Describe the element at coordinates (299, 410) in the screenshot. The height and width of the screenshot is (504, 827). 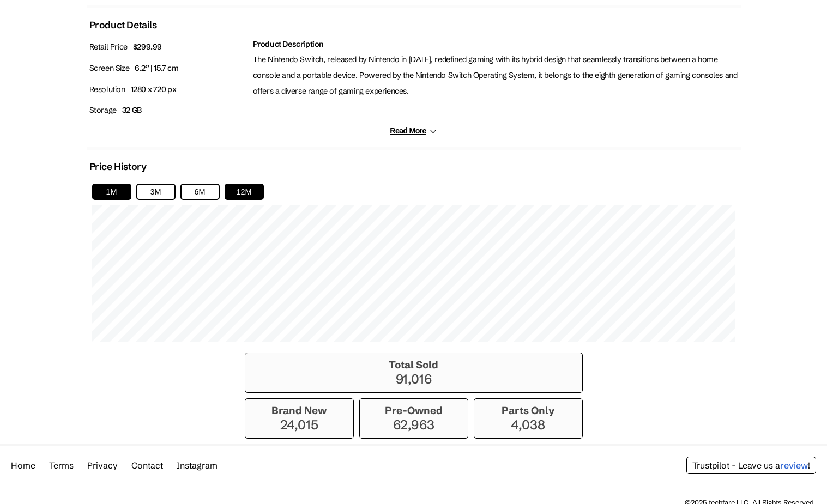
I see `h3: Brand New` at that location.